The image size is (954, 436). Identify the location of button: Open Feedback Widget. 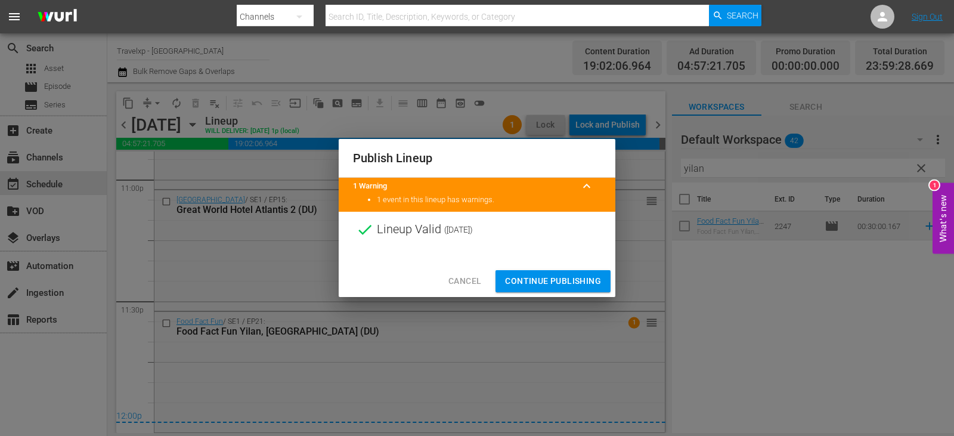
(943, 218).